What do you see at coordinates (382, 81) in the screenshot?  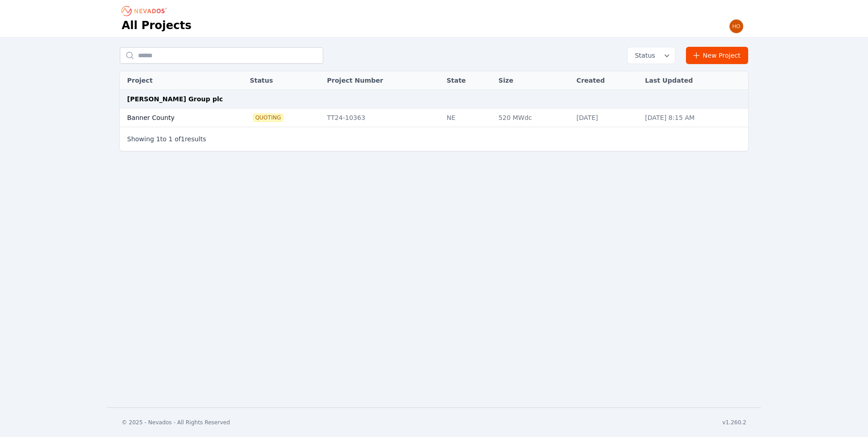 I see `th: Project Number` at bounding box center [382, 81].